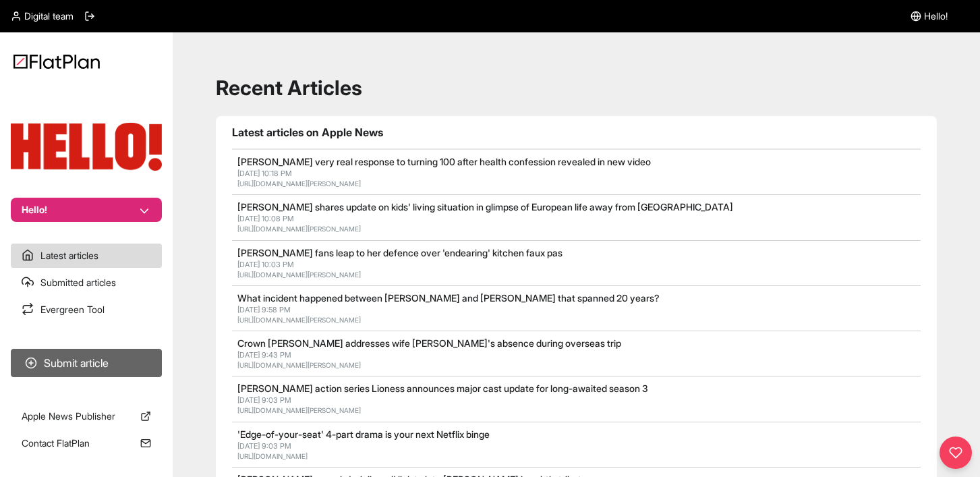 This screenshot has width=980, height=477. What do you see at coordinates (86, 147) in the screenshot?
I see `img: Publication Logo` at bounding box center [86, 147].